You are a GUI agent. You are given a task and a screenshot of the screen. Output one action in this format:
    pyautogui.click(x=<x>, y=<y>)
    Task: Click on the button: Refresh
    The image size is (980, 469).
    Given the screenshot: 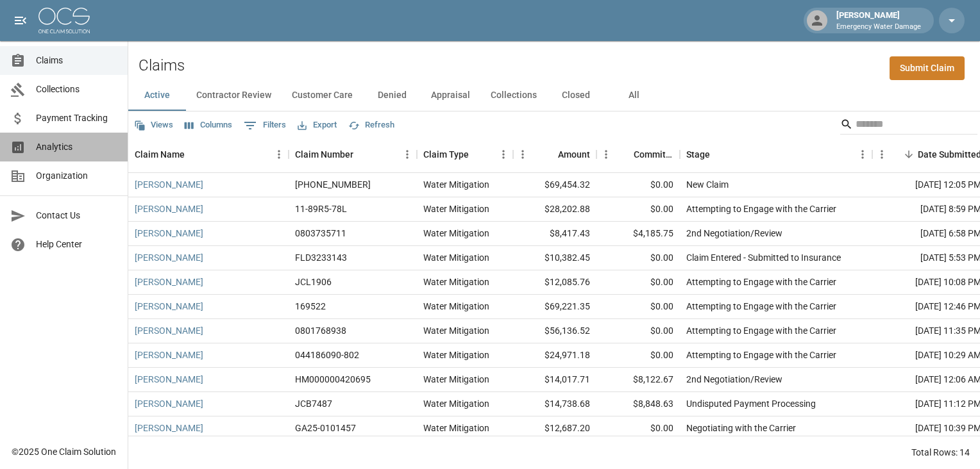 What is the action you would take?
    pyautogui.click(x=371, y=125)
    